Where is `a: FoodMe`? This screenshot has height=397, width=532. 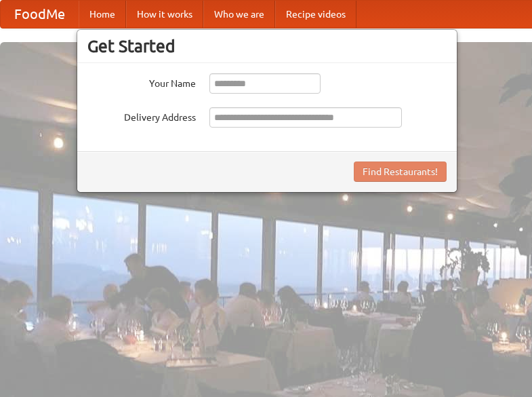
a: FoodMe is located at coordinates (39, 14).